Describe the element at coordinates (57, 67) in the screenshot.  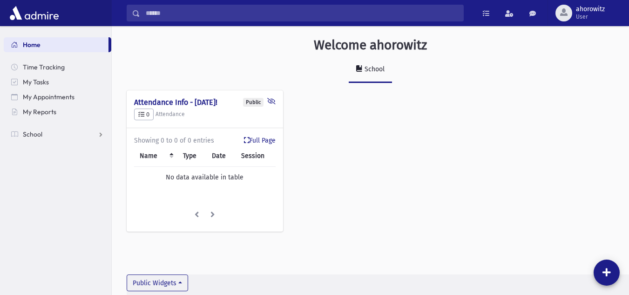
I see `a: Time Tracking` at that location.